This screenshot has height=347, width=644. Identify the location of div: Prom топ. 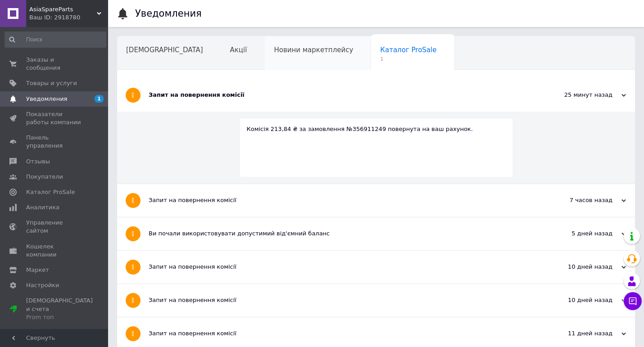
(60, 317).